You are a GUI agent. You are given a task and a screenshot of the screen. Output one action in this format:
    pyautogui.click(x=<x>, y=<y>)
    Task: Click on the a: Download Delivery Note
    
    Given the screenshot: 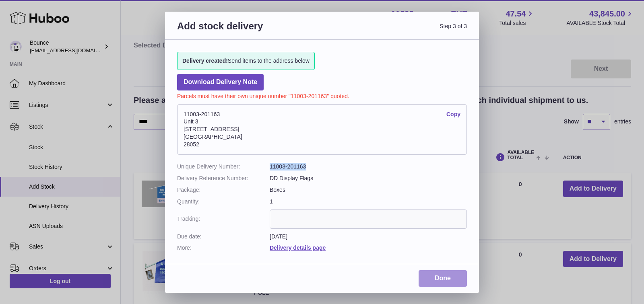 What is the action you would take?
    pyautogui.click(x=220, y=82)
    